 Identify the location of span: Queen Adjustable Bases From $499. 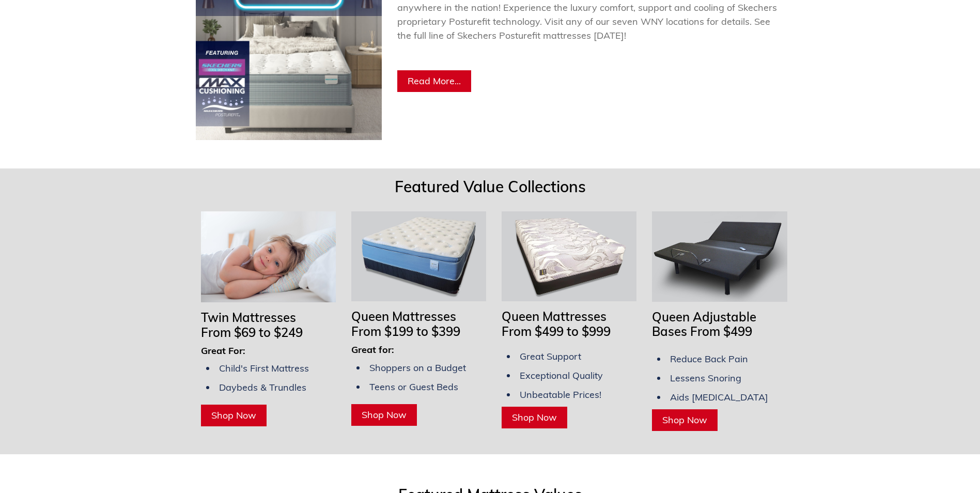
(704, 324).